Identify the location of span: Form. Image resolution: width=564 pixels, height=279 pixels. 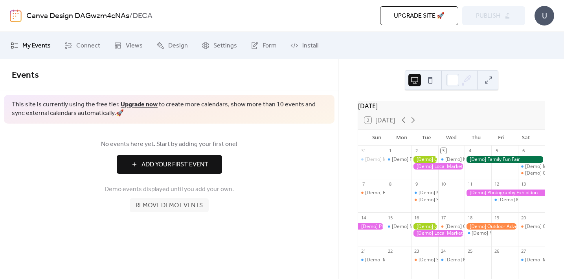
(270, 46).